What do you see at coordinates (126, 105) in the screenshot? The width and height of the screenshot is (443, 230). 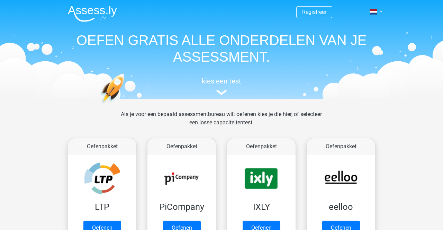 I see `img: oefenen` at bounding box center [126, 105].